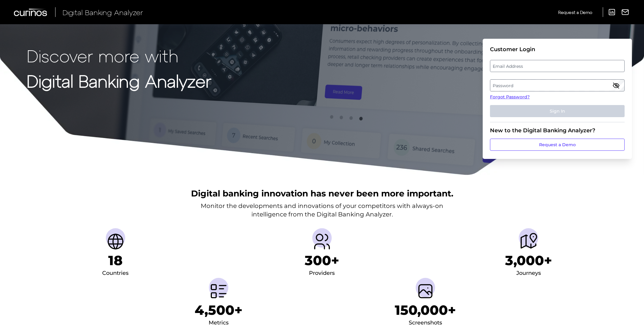 Image resolution: width=644 pixels, height=326 pixels. I want to click on img: Journeys, so click(528, 242).